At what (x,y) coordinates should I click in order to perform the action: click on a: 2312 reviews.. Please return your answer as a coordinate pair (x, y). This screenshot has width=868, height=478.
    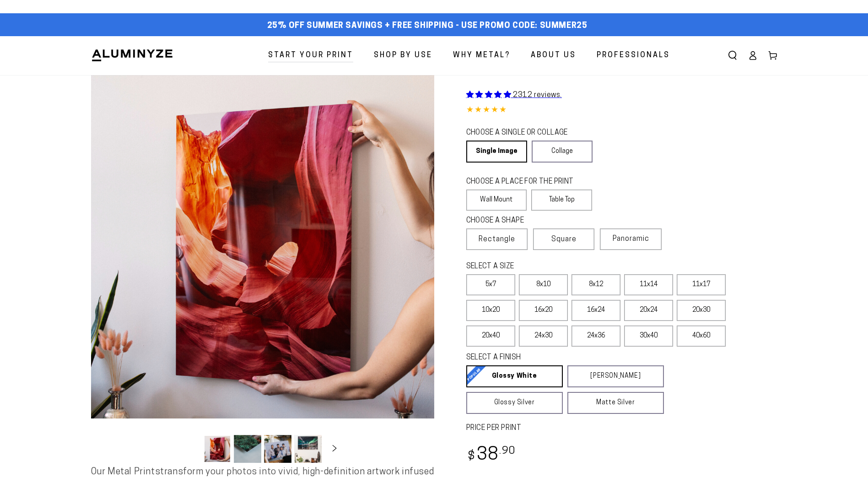
    Looking at the image, I should click on (514, 96).